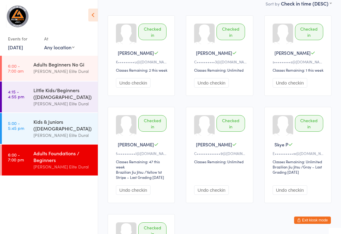 The height and width of the screenshot is (234, 341). Describe the element at coordinates (281, 144) in the screenshot. I see `span: Skye P` at that location.